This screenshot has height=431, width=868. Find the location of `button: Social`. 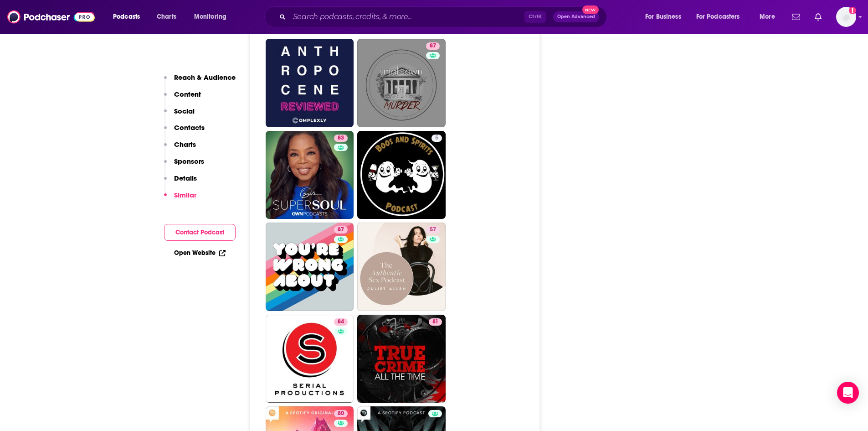

button: Social is located at coordinates (179, 114).